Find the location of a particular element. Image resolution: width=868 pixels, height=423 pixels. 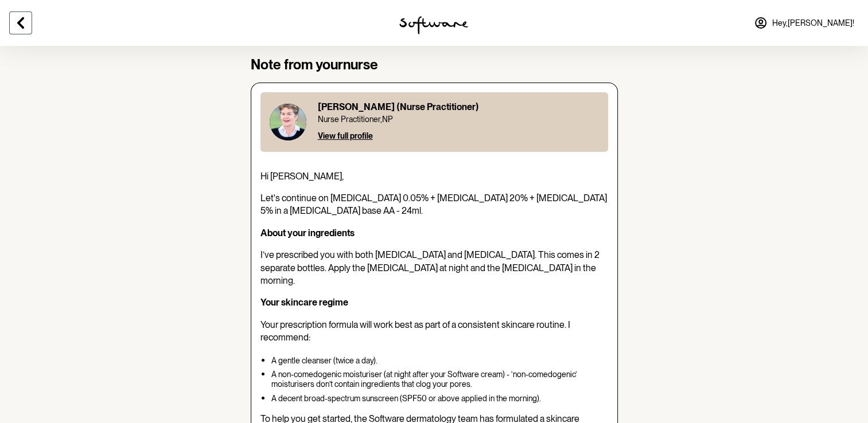

strong: Your skincare regime is located at coordinates (304, 302).